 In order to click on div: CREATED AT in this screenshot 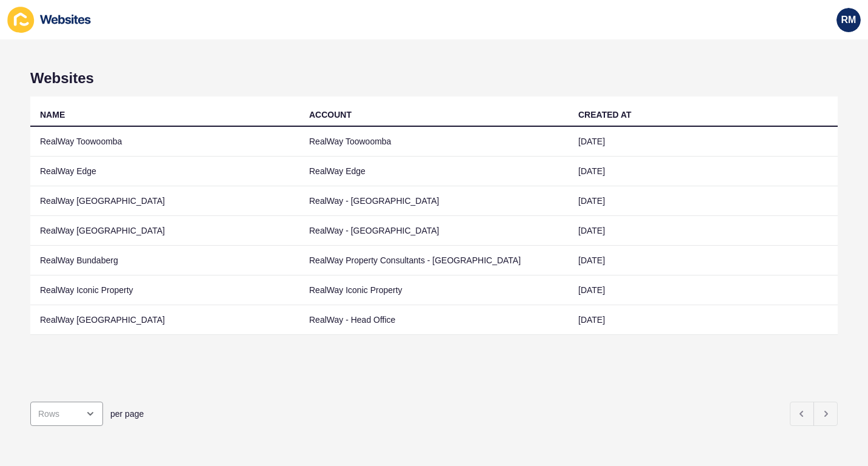, I will do `click(605, 114)`.